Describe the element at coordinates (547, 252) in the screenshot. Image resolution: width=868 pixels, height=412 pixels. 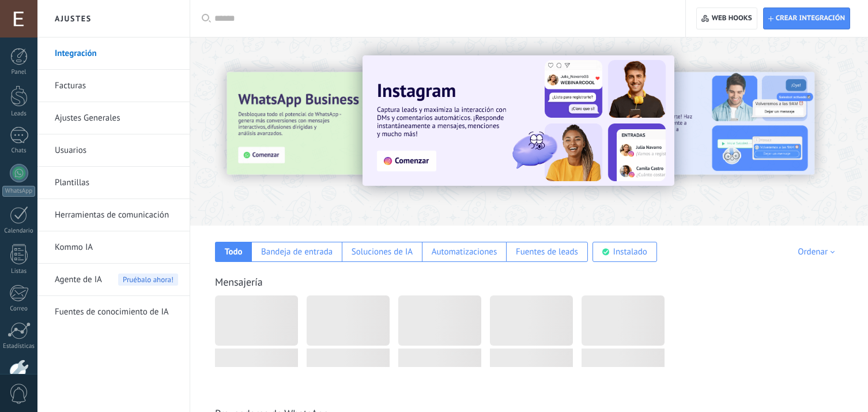
I see `div: Fuentes de leads` at that location.